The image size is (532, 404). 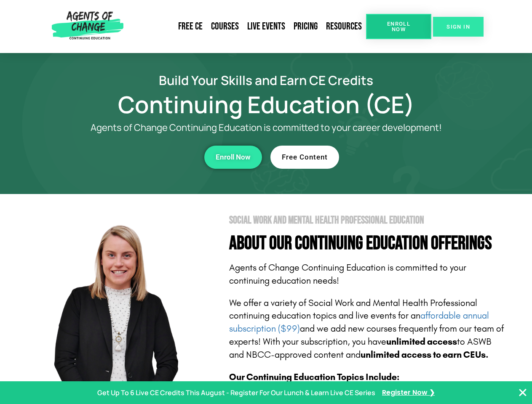 I want to click on b: Our Continuing Education Topics Include:, so click(x=314, y=377).